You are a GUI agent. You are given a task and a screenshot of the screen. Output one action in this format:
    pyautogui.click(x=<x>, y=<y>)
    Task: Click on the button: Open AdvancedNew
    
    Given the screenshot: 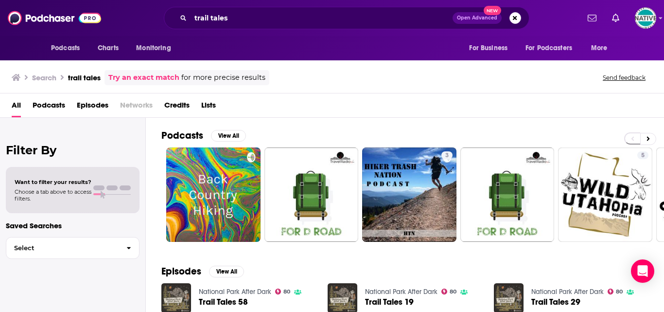 What is the action you would take?
    pyautogui.click(x=477, y=18)
    